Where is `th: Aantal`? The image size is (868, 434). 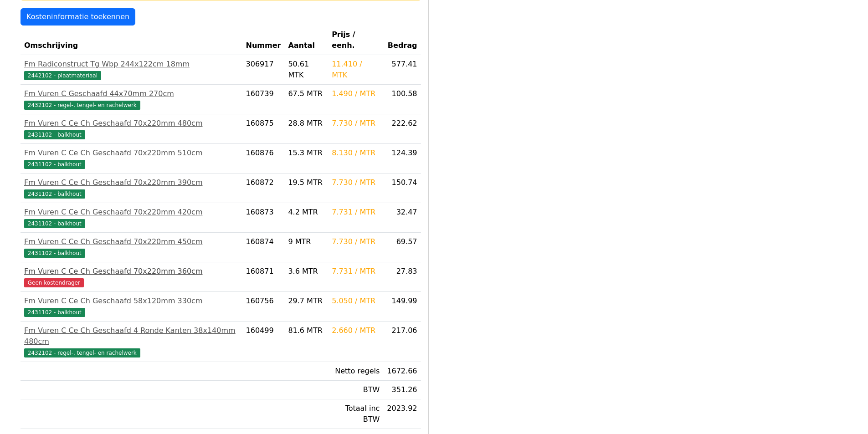
th: Aantal is located at coordinates (306, 40).